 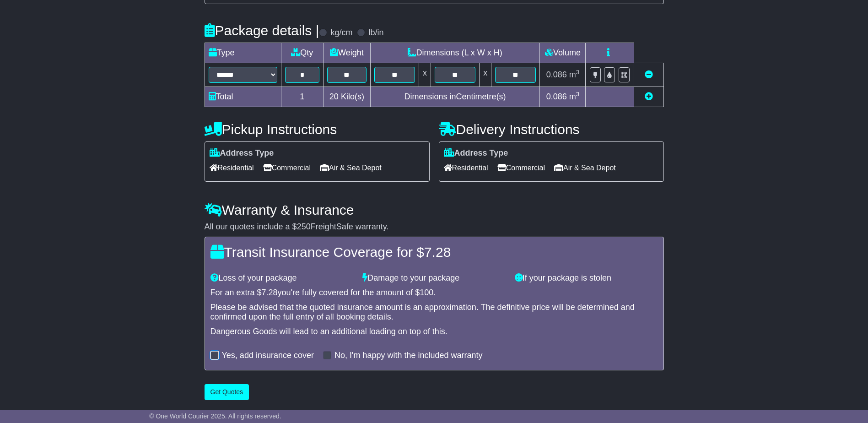 What do you see at coordinates (317, 129) in the screenshot?
I see `h4: Pickup Instructions` at bounding box center [317, 129].